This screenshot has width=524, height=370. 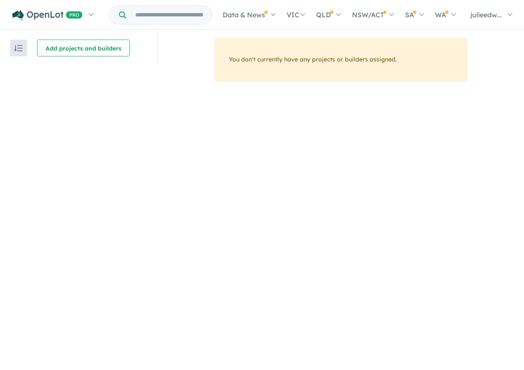 I want to click on img: sort.svg, so click(x=19, y=48).